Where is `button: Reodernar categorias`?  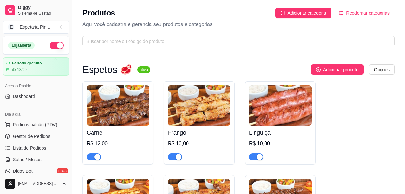
button: Reodernar categorias is located at coordinates (364, 13).